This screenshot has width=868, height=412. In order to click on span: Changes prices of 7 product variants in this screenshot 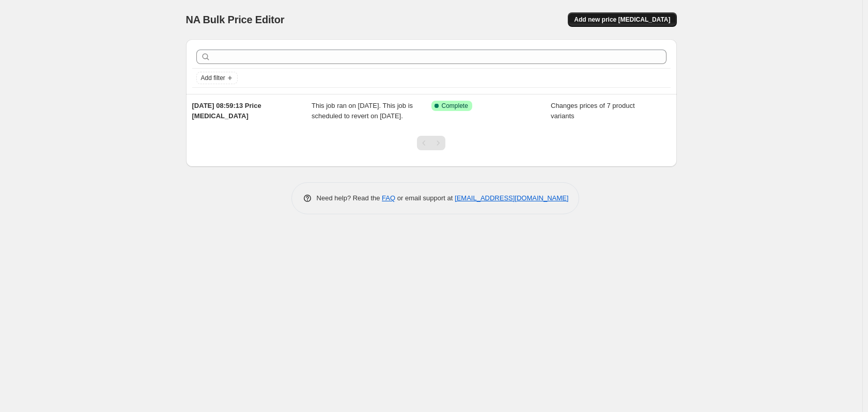, I will do `click(592, 110)`.